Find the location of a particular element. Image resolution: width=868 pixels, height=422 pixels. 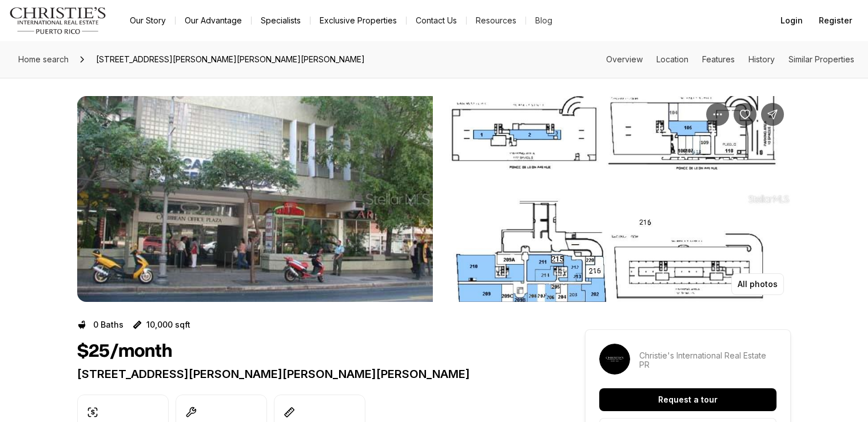

button: Request a tour is located at coordinates (688, 400).